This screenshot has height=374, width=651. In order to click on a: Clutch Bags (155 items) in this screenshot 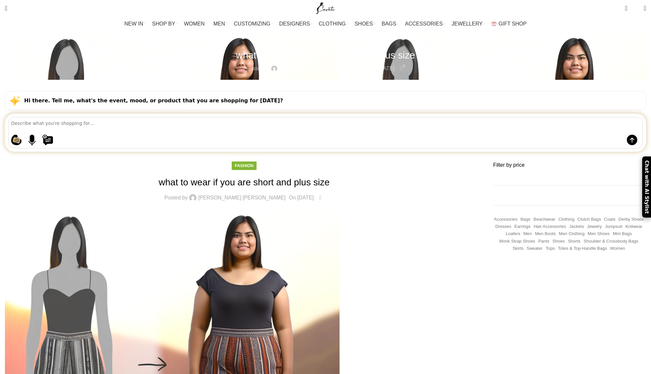, I will do `click(589, 219)`.